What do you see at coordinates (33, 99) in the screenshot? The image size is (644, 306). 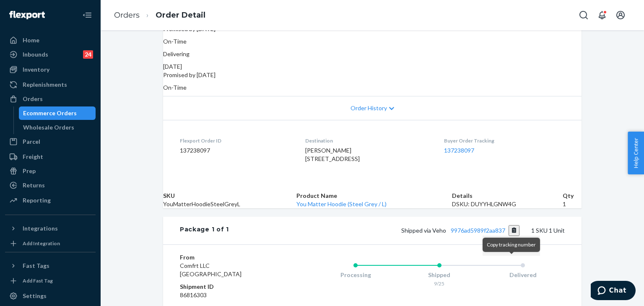 I see `div: Orders` at bounding box center [33, 99].